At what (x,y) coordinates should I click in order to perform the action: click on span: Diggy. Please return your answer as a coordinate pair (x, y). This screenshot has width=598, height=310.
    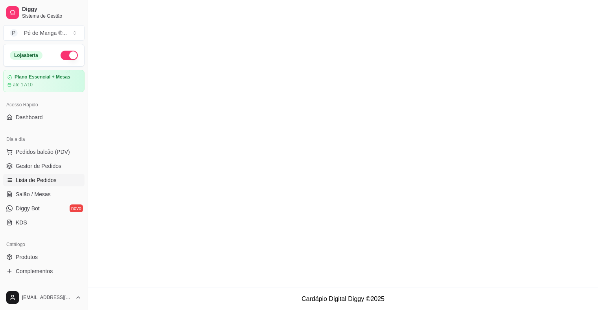
    Looking at the image, I should click on (51, 9).